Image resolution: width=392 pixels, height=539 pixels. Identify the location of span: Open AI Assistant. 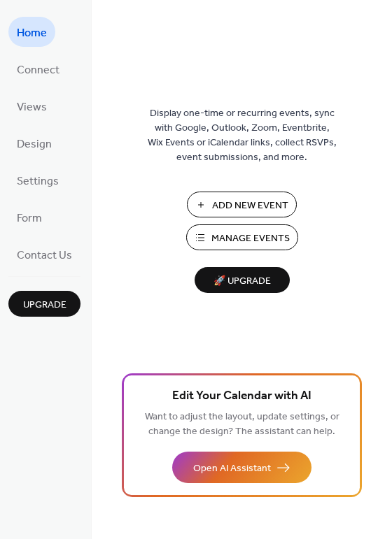
(232, 469).